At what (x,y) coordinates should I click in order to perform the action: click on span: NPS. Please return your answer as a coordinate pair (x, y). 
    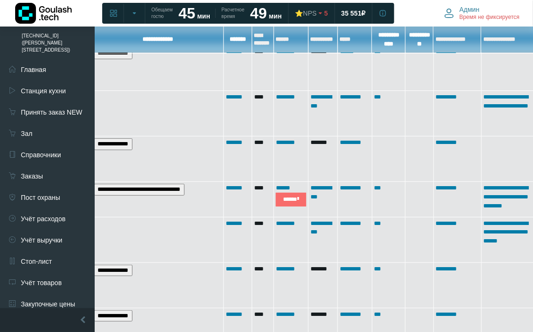
    Looking at the image, I should click on (309, 13).